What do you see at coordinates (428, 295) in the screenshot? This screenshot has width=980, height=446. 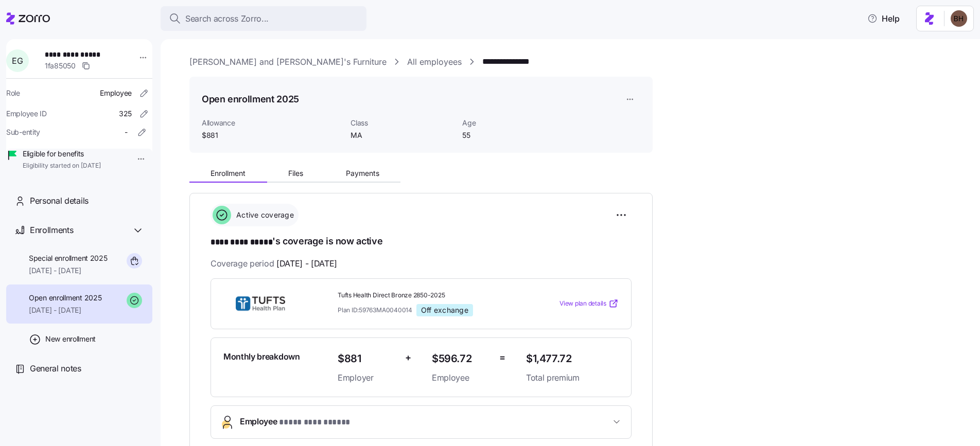 I see `span: Tufts Health Direct Bronze 2850-2025` at bounding box center [428, 295].